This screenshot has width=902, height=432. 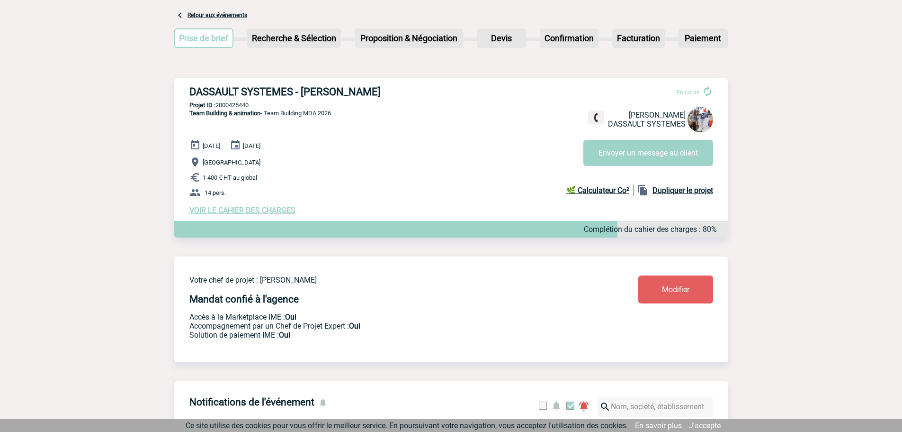 I want to click on p: Proposition & Négociation, so click(x=409, y=38).